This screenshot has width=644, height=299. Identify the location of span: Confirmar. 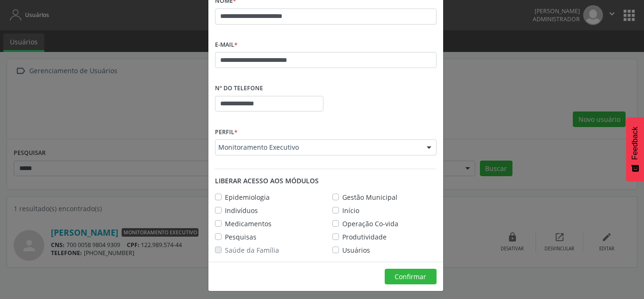
(410, 276).